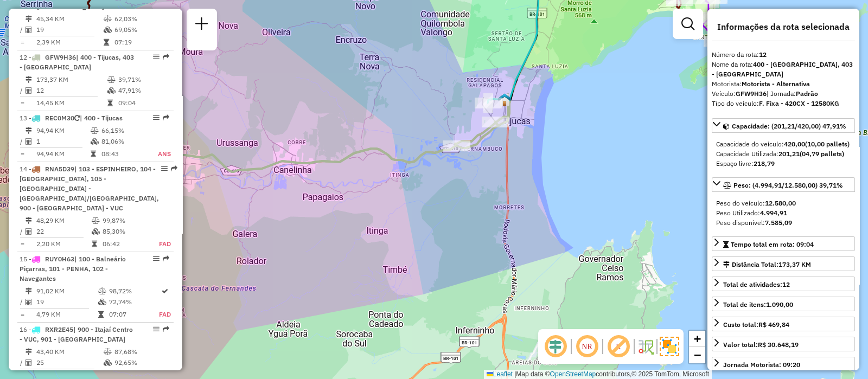  I want to click on span: 12 -, so click(76, 62).